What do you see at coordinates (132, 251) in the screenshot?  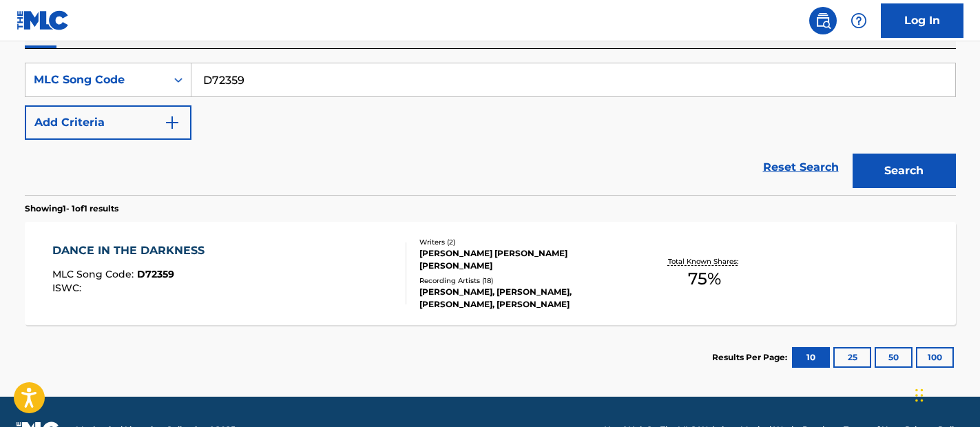 I see `div: DANCE IN THE DARKNESS` at bounding box center [132, 251].